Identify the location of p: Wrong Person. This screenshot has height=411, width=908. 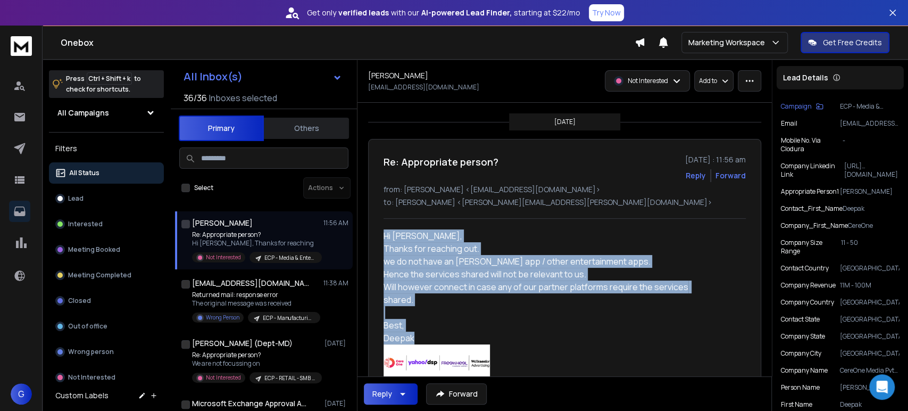
(222, 317).